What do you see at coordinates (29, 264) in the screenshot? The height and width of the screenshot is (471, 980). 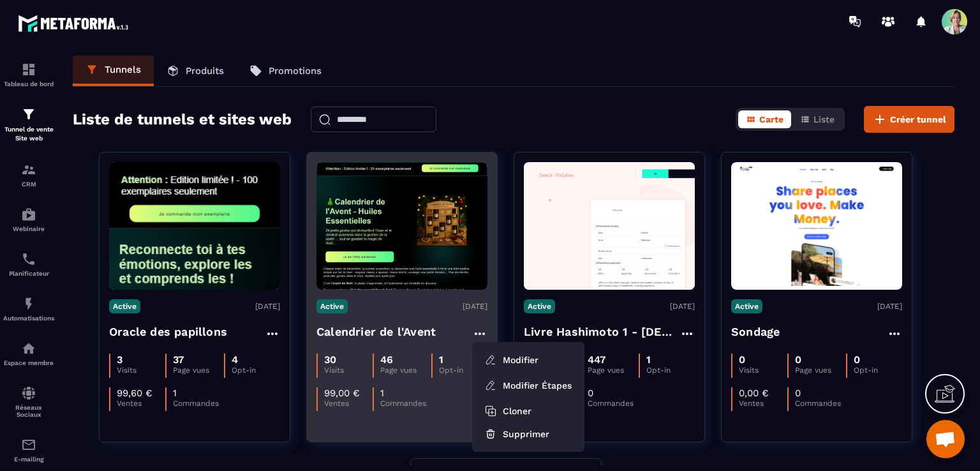 I see `a: schedulerschedulerPlanificateur` at bounding box center [29, 264].